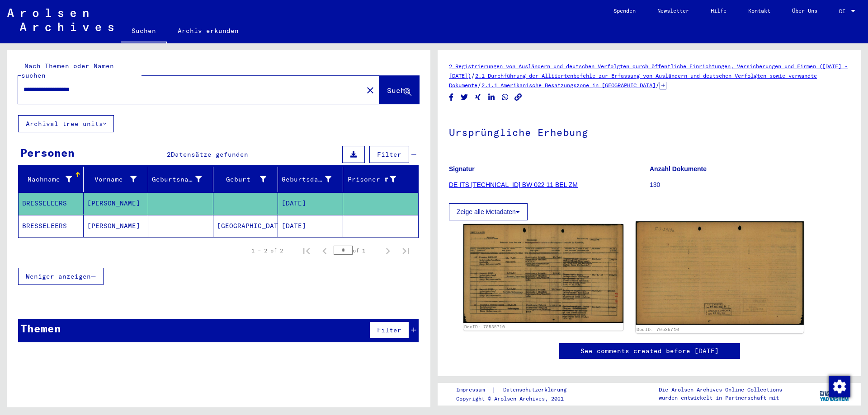 The image size is (868, 415). What do you see at coordinates (491, 97) in the screenshot?
I see `button: Share on LinkedIn` at bounding box center [491, 97].